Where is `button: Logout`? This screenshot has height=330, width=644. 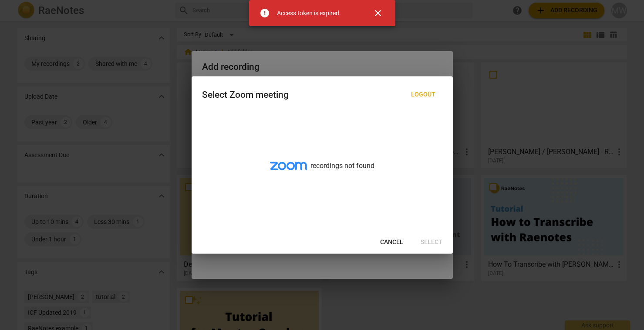
button: Logout is located at coordinates (423, 94).